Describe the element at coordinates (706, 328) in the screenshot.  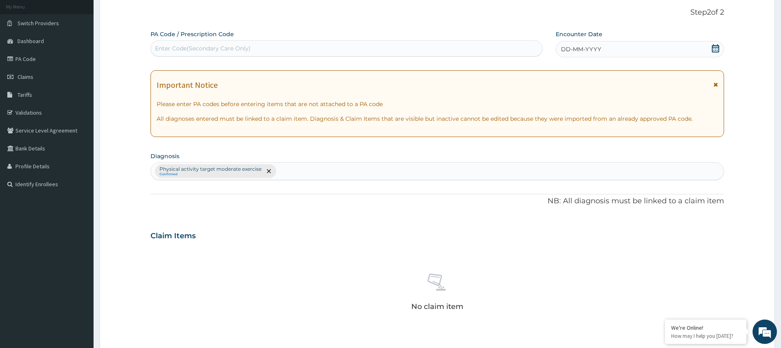
I see `div: We're Online!` at that location.